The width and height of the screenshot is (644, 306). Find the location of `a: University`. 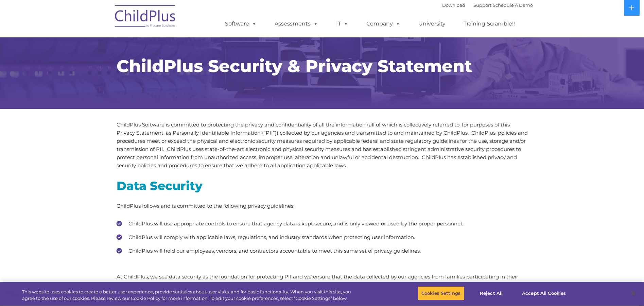

a: University is located at coordinates (432, 24).